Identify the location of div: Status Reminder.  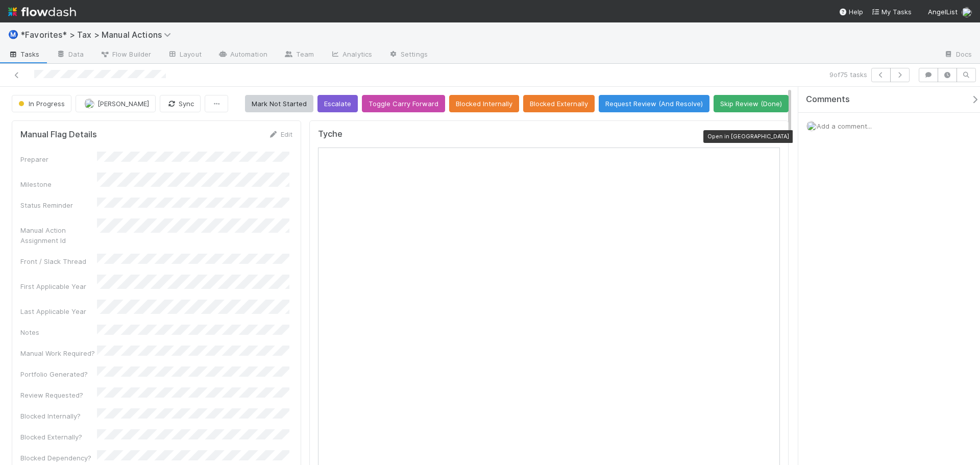
(58, 205).